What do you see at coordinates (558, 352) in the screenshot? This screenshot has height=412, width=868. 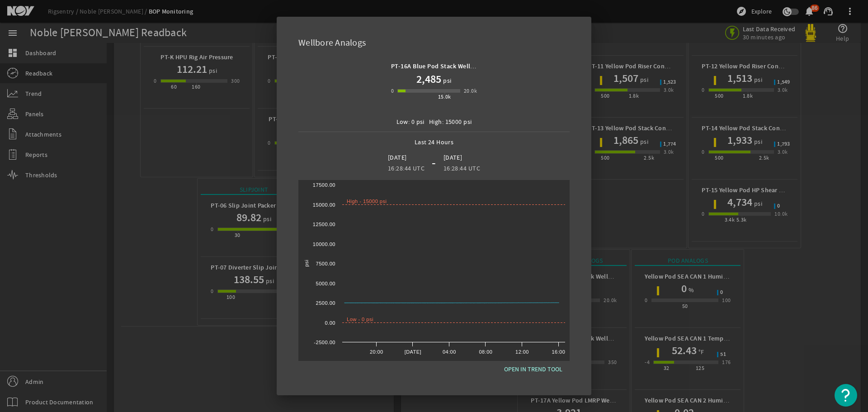 I see `text: 16:00` at bounding box center [558, 352].